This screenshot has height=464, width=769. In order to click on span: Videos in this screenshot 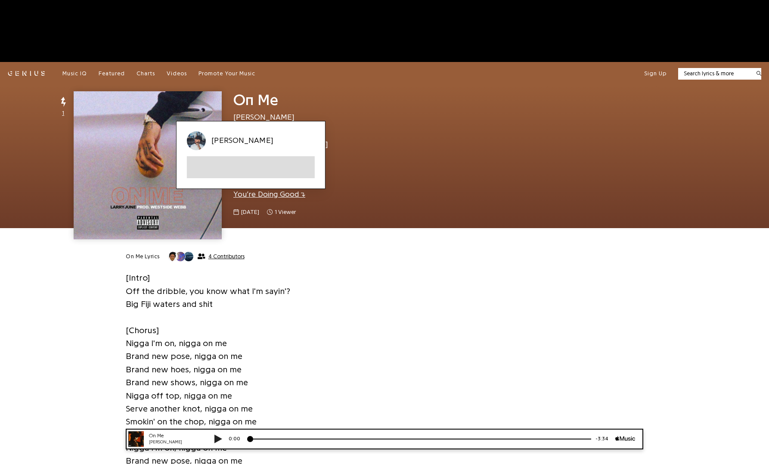, I will do `click(176, 73)`.